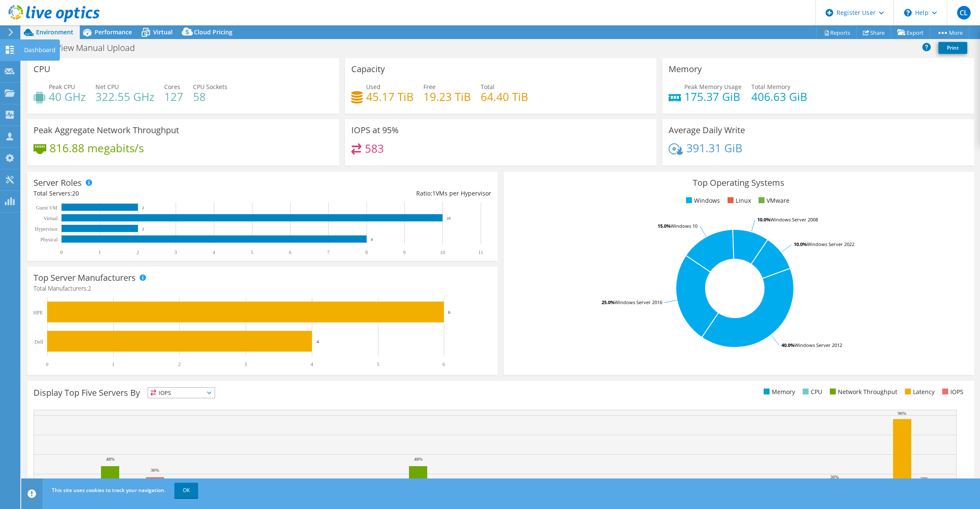  I want to click on h3: Average Daily Write, so click(707, 130).